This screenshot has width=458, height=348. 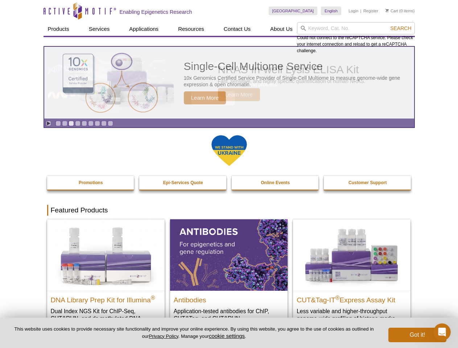 What do you see at coordinates (400, 11) in the screenshot?
I see `li: (0 items)` at bounding box center [400, 11].